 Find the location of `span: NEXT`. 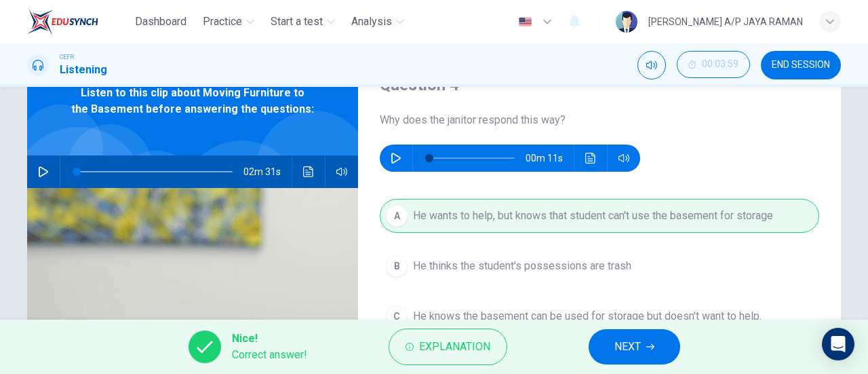

span: NEXT is located at coordinates (627, 347).